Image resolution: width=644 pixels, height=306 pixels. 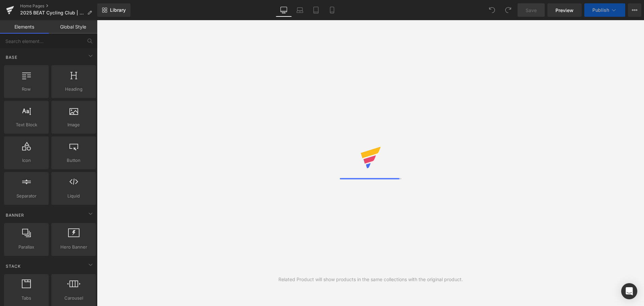 What do you see at coordinates (605, 10) in the screenshot?
I see `button: Publish` at bounding box center [605, 10].